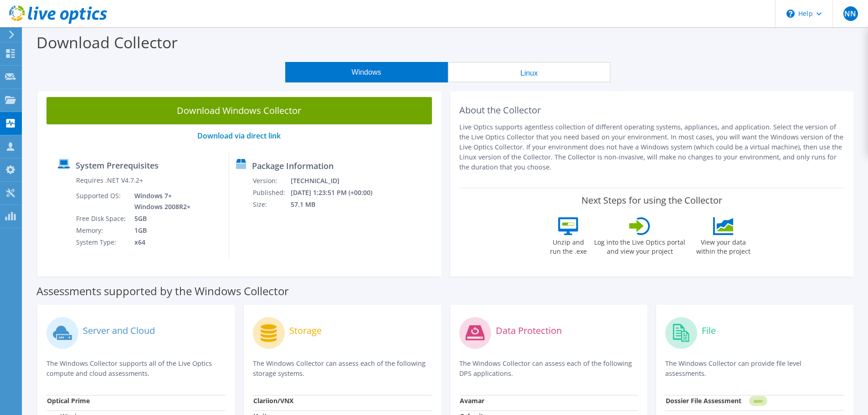 This screenshot has height=415, width=868. What do you see at coordinates (292, 166) in the screenshot?
I see `label: Package Information` at bounding box center [292, 166].